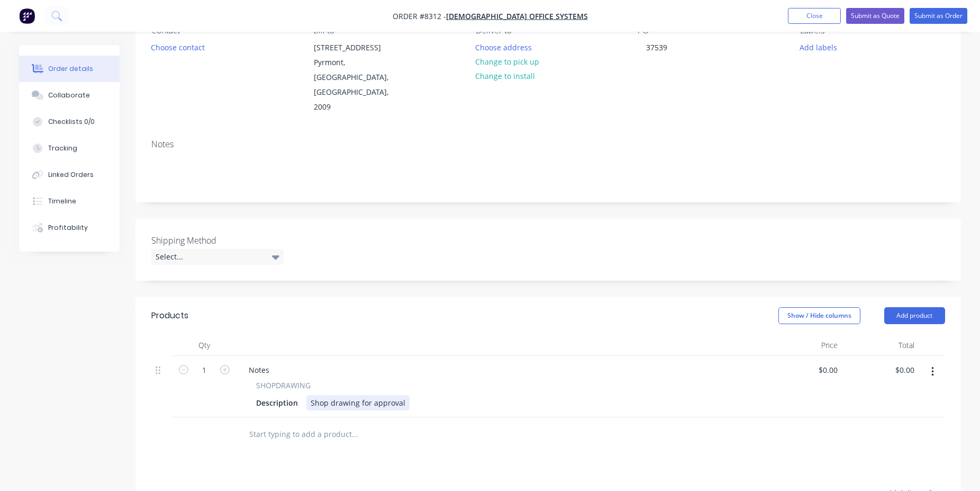 The width and height of the screenshot is (980, 491). Describe the element at coordinates (548, 30) in the screenshot. I see `div: Deliver to` at that location.